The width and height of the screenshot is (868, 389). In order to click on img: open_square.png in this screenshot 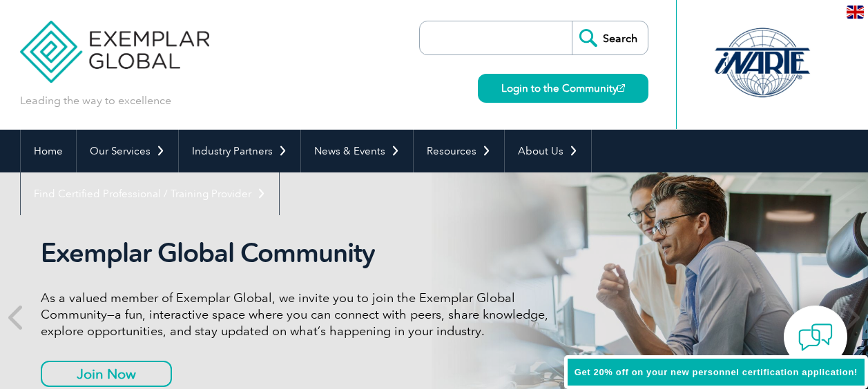, I will do `click(621, 88)`.